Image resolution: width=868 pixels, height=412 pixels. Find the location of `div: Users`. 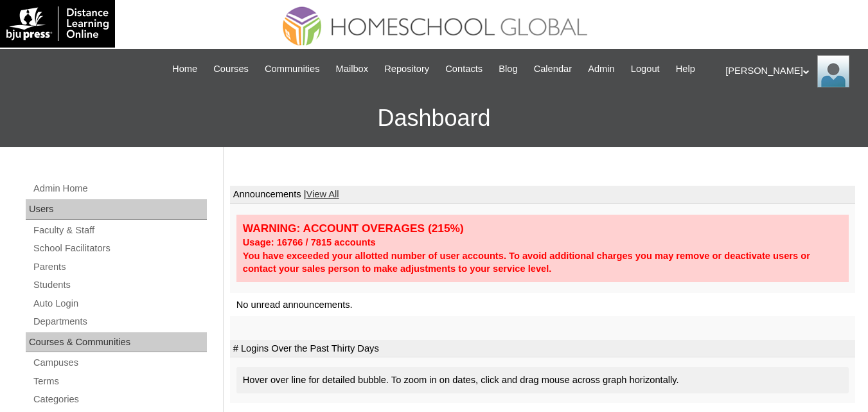

div: Users is located at coordinates (116, 210).